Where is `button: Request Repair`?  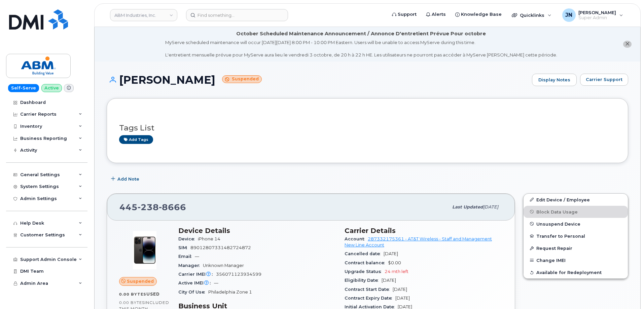 button: Request Repair is located at coordinates (575, 248).